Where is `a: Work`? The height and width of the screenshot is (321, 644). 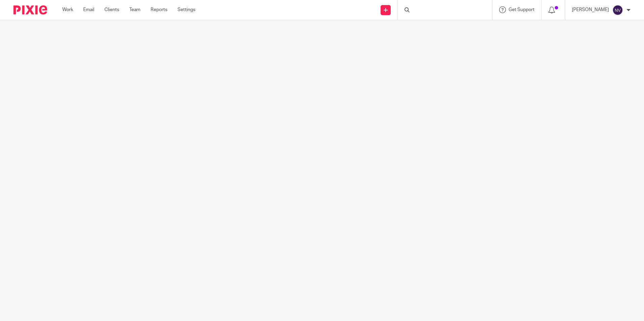 a: Work is located at coordinates (68, 10).